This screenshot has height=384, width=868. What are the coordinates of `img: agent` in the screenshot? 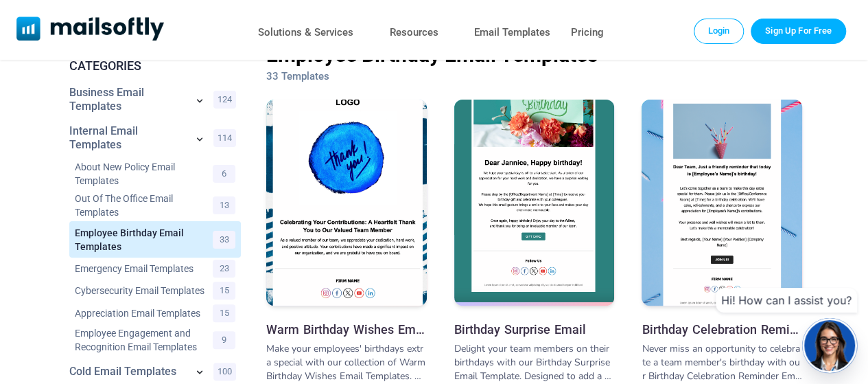 It's located at (829, 345).